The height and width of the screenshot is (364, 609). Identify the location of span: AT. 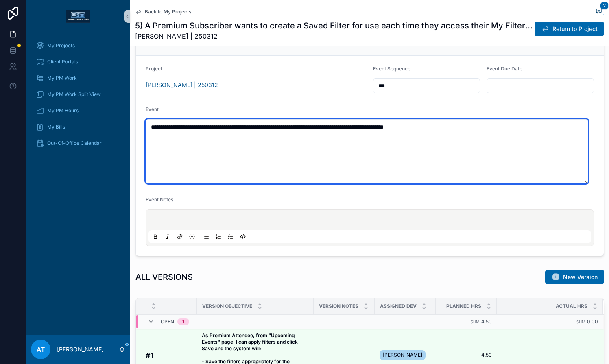
(41, 349).